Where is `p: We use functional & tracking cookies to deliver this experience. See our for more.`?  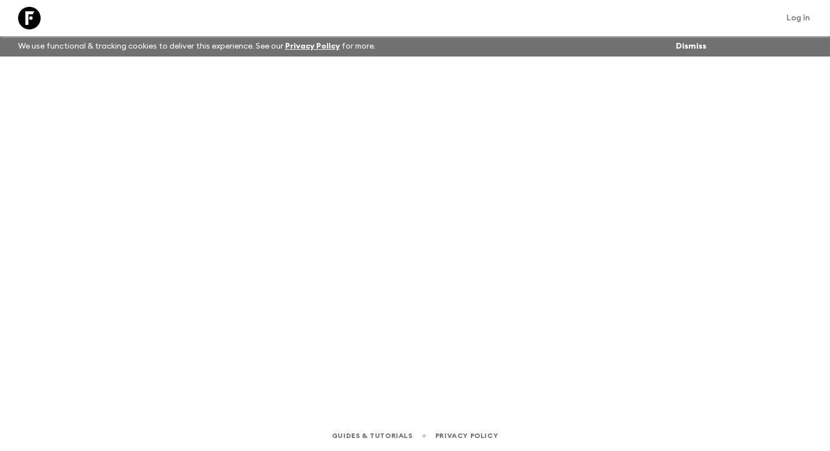
p: We use functional & tracking cookies to deliver this experience. See our for more. is located at coordinates (196, 46).